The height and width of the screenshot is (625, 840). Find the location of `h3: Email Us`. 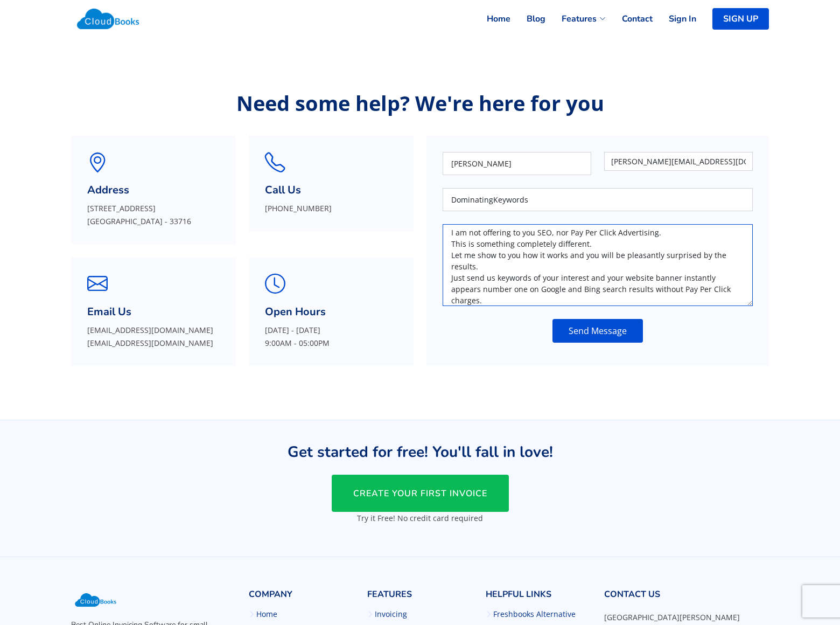

h3: Email Us is located at coordinates (154, 312).